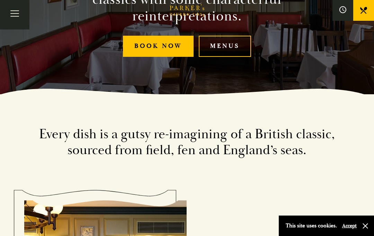  Describe the element at coordinates (158, 46) in the screenshot. I see `a: Book Now` at that location.